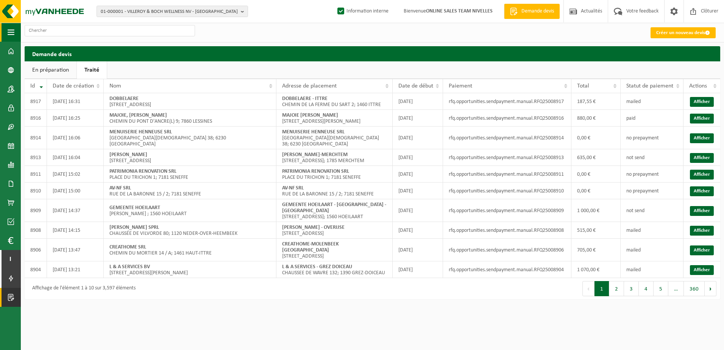 Image resolution: width=724 pixels, height=350 pixels. Describe the element at coordinates (460, 11) in the screenshot. I see `strong: ONLINE SALES TEAM NIVELLES` at that location.